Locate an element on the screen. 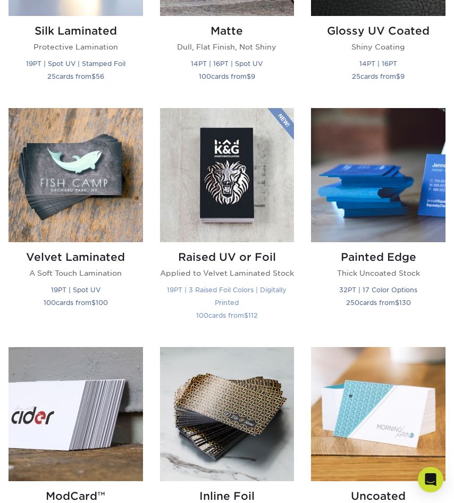  div: Open Intercom Messenger is located at coordinates (431, 479).